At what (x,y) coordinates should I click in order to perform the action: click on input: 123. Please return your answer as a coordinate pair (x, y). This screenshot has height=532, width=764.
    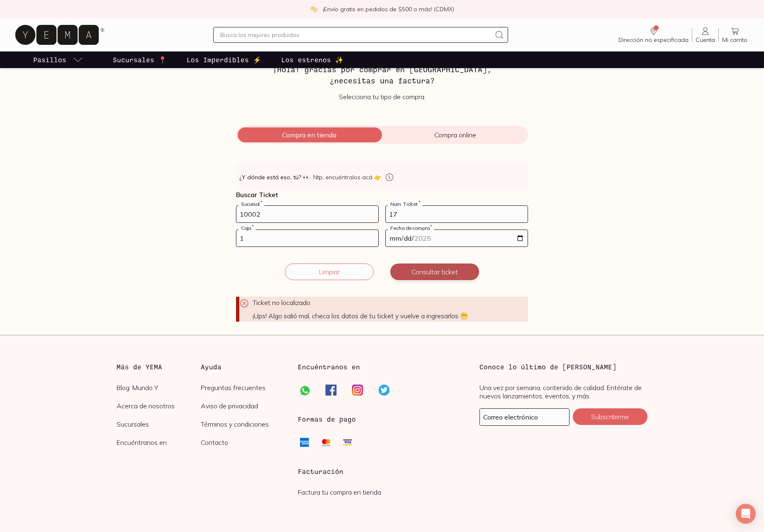
    Looking at the image, I should click on (457, 214).